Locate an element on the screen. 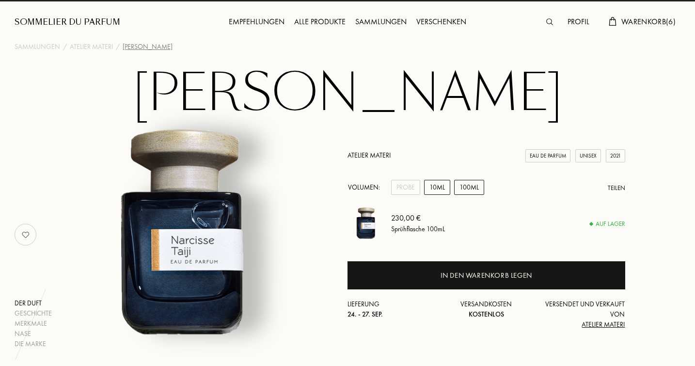 The width and height of the screenshot is (695, 366). div: Atelier Materi is located at coordinates (91, 47).